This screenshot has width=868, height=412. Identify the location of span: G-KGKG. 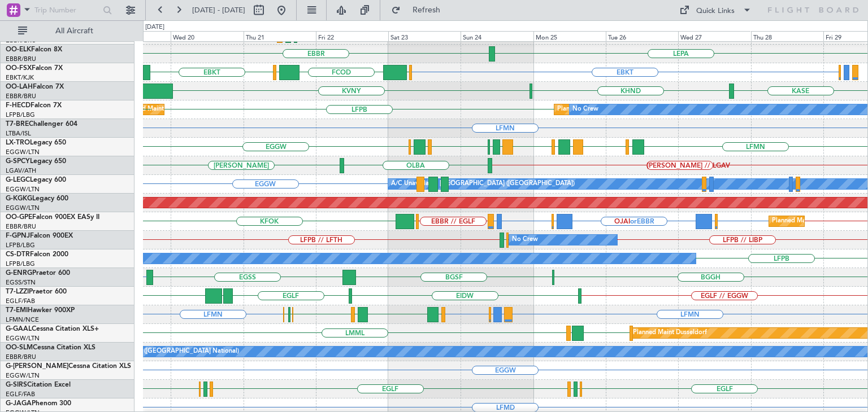
(19, 199).